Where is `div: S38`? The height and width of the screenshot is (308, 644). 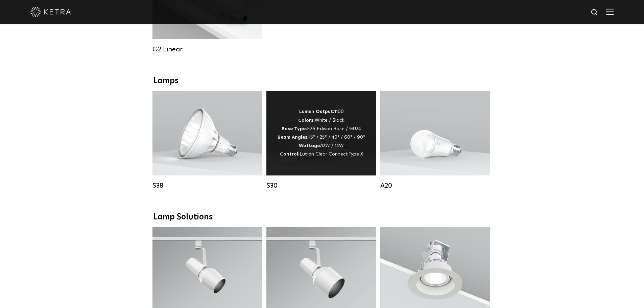
div: S38 is located at coordinates (207, 186).